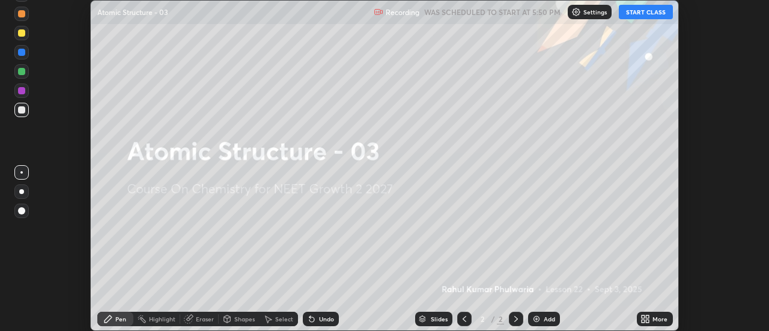 The height and width of the screenshot is (331, 769). Describe the element at coordinates (205, 319) in the screenshot. I see `div: Eraser` at that location.